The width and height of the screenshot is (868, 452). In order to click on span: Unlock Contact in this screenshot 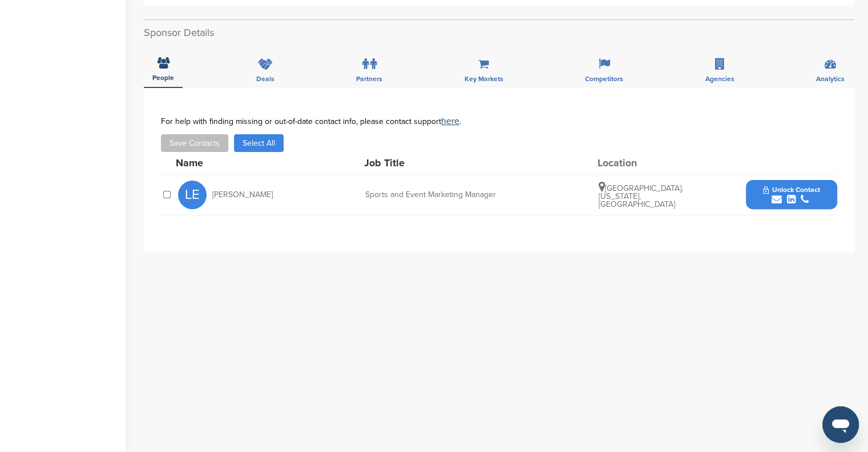, I will do `click(791, 190)`.